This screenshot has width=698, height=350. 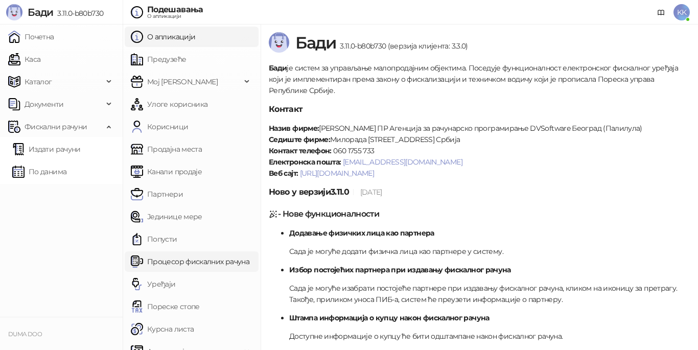 What do you see at coordinates (175, 10) in the screenshot?
I see `div: Подешавања` at bounding box center [175, 10].